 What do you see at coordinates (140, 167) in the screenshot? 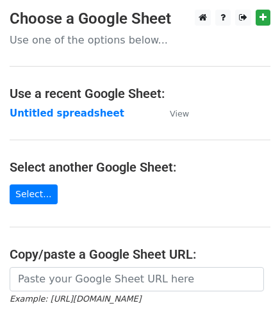
I see `h4: Select another Google Sheet:` at bounding box center [140, 167].